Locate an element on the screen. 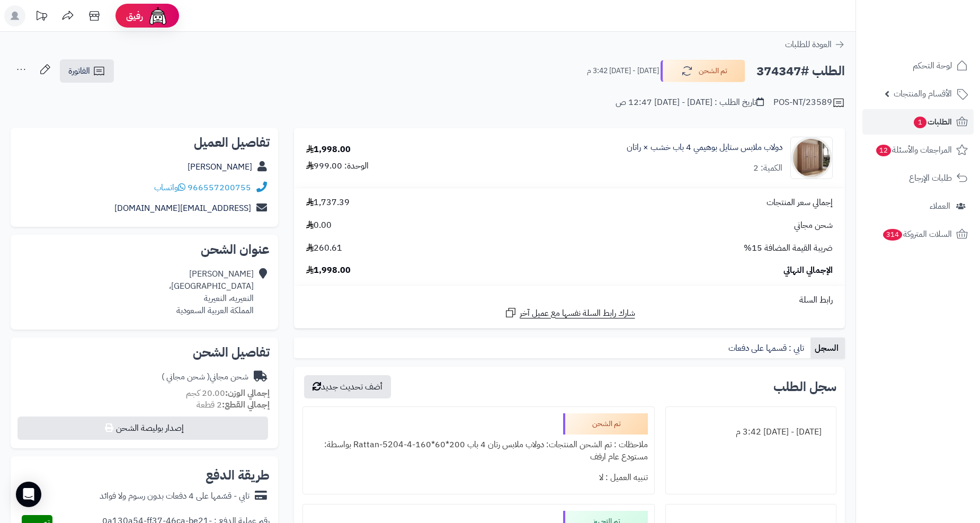  div: تنبيه العميل : لا is located at coordinates (478, 478).